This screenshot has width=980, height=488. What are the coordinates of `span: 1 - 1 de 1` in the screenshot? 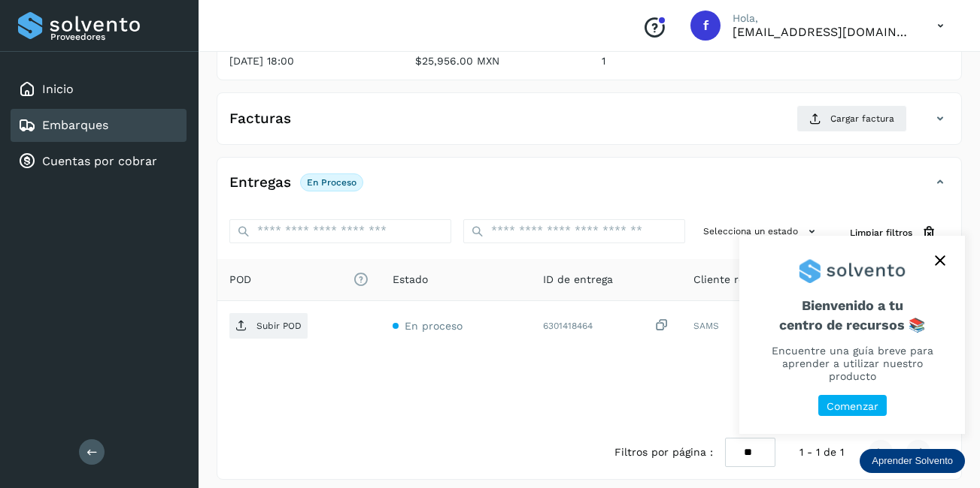 It's located at (821, 453).